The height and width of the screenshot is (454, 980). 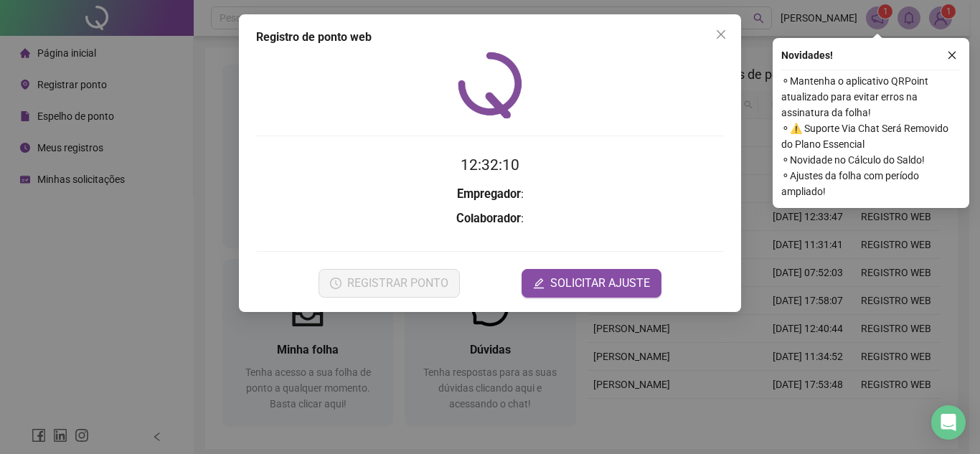 I want to click on span: edit, so click(x=538, y=283).